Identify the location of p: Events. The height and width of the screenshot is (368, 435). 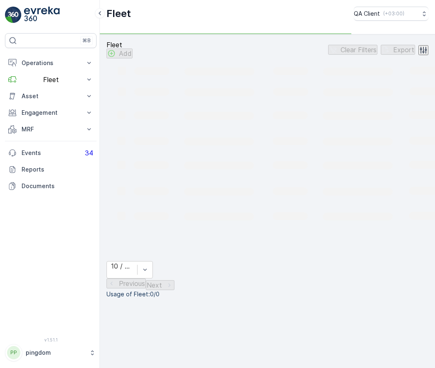
(51, 153).